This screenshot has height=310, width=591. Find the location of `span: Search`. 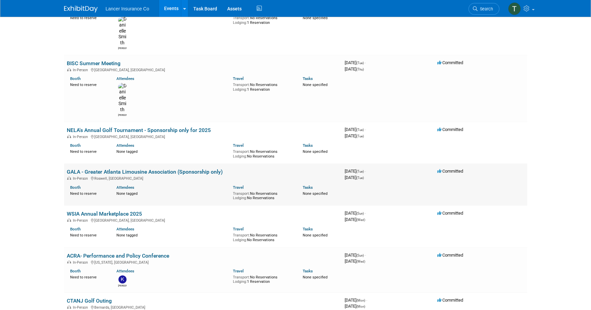

span: Search is located at coordinates (485, 9).